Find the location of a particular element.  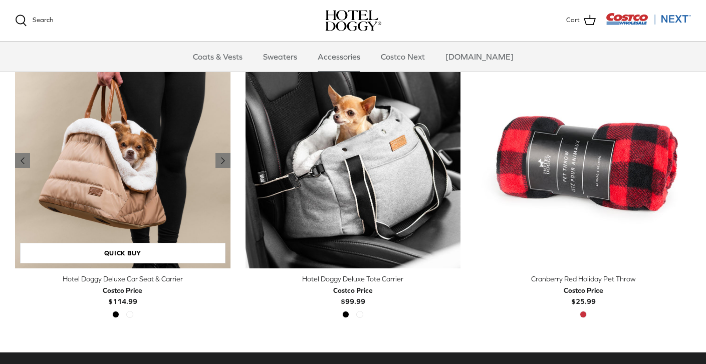

a: Cranberry Red Holiday Pet Throw Costco Price$25.99 is located at coordinates (584, 290).